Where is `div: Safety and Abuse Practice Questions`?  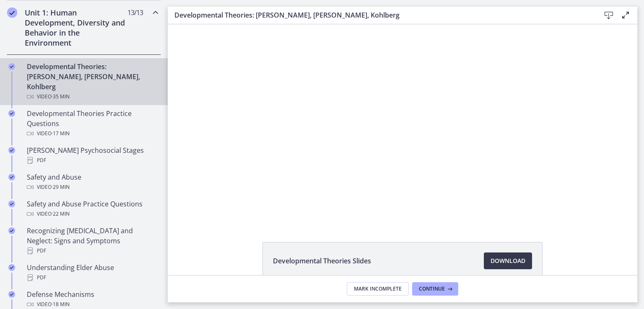
div: Safety and Abuse Practice Questions is located at coordinates (92, 209).